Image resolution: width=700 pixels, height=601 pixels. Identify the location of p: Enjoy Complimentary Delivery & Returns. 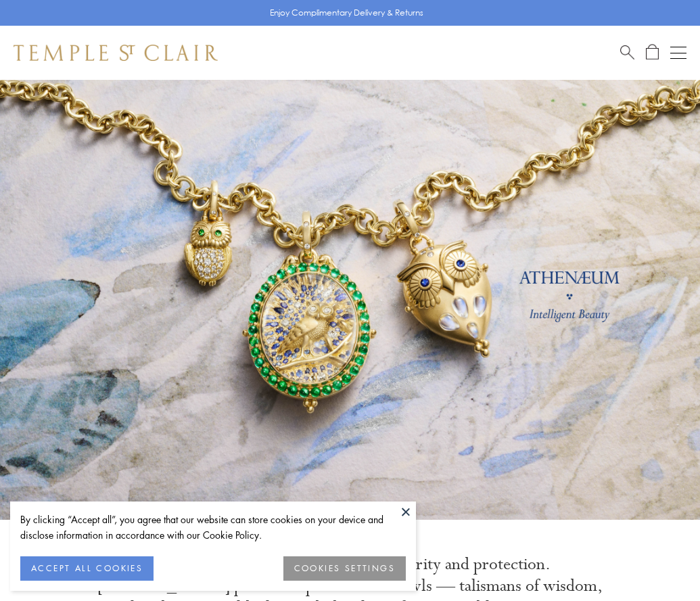
(346, 13).